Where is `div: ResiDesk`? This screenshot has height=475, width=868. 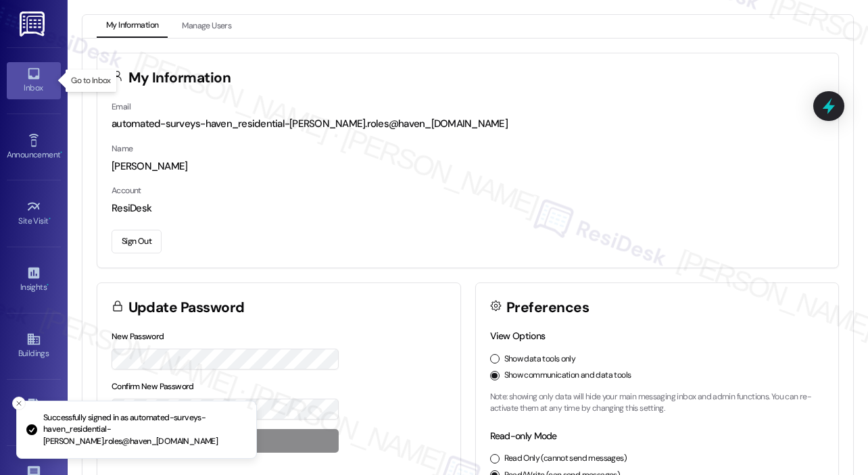 div: ResiDesk is located at coordinates (468, 208).